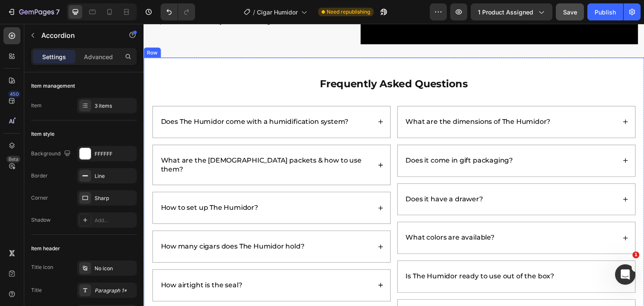  What do you see at coordinates (36, 105) in the screenshot?
I see `div: Item` at bounding box center [36, 105].